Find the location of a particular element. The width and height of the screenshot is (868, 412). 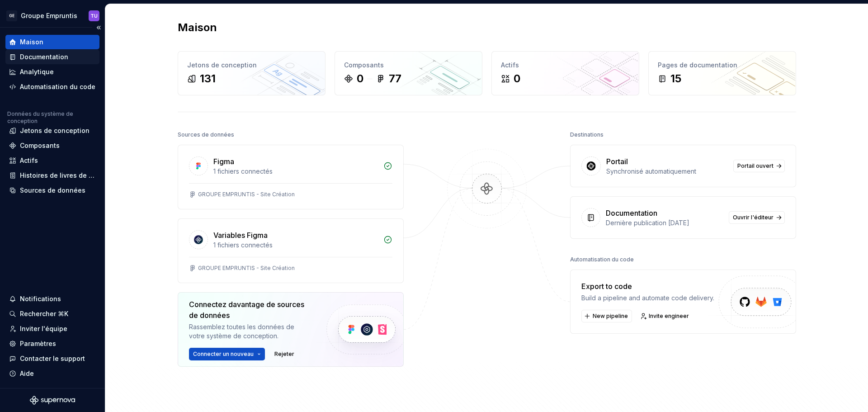

a: Paramètres is located at coordinates (52, 343).